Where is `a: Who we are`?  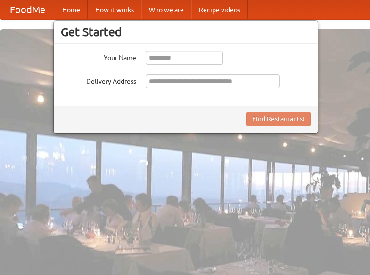 a: Who we are is located at coordinates (166, 10).